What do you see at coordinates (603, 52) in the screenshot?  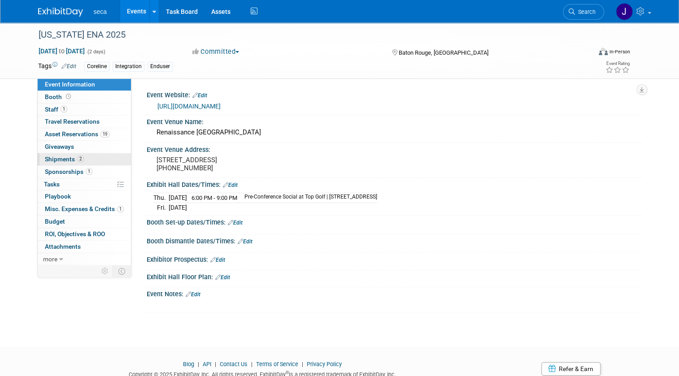 I see `img: Format-Inperson.png` at bounding box center [603, 52].